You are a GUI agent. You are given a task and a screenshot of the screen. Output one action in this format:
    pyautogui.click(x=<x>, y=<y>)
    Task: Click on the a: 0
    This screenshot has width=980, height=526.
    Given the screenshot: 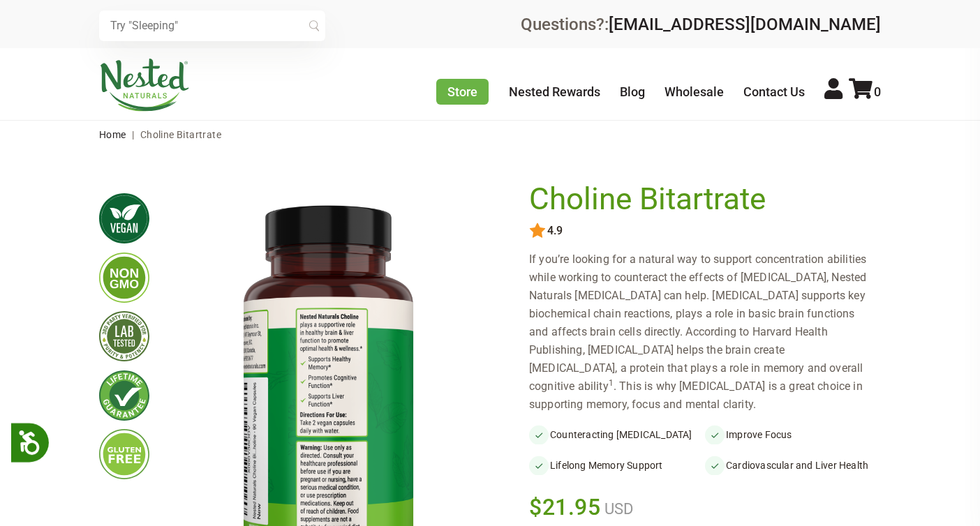 What is the action you would take?
    pyautogui.click(x=865, y=91)
    